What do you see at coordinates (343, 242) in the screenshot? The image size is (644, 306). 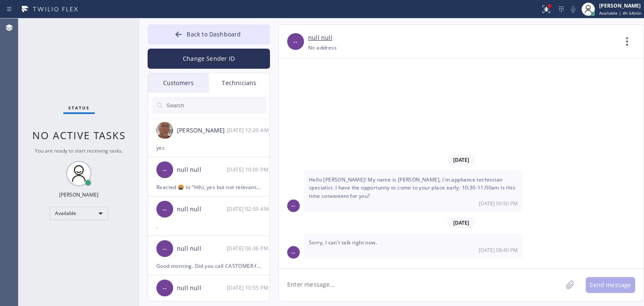 I see `span: Sorry, I can't talk right now.` at bounding box center [343, 242].